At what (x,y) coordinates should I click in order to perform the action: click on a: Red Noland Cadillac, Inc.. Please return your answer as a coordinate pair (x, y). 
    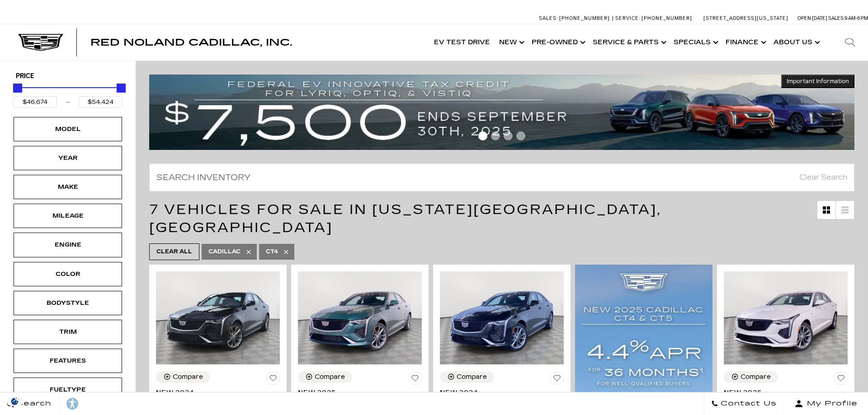
    Looking at the image, I should click on (192, 42).